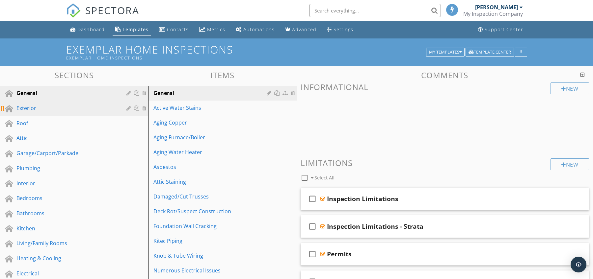 The image size is (593, 279). What do you see at coordinates (301, 30) in the screenshot?
I see `a: Advanced` at bounding box center [301, 30].